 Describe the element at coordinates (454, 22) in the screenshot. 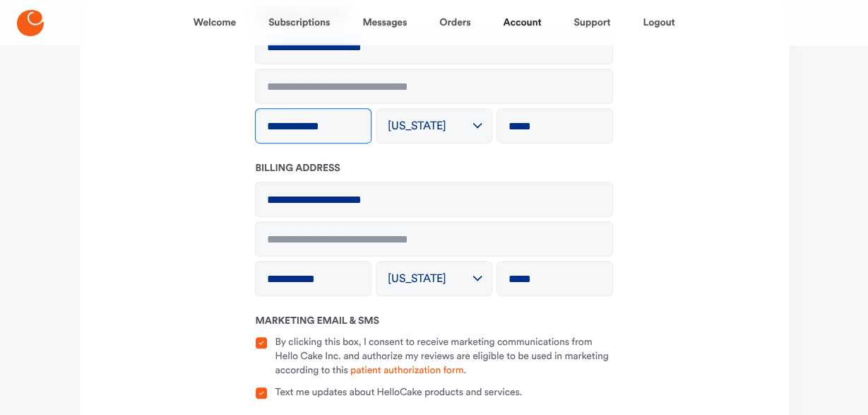

I see `a: Orders` at that location.